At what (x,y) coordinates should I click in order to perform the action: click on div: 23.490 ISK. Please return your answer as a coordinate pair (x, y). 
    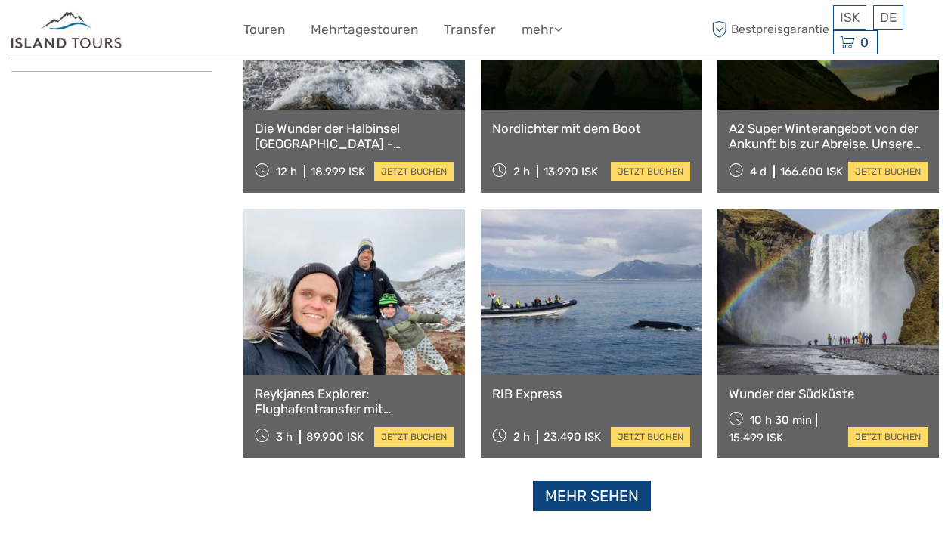
    Looking at the image, I should click on (572, 437).